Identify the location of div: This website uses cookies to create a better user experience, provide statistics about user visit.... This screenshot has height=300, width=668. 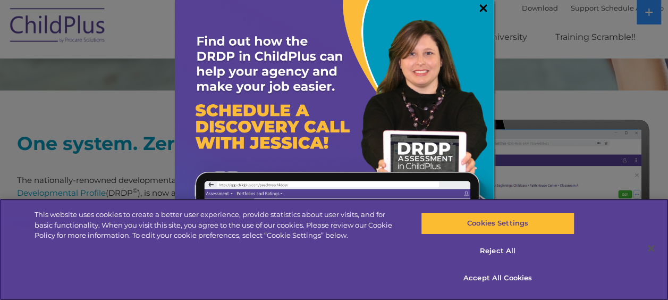
(217, 225).